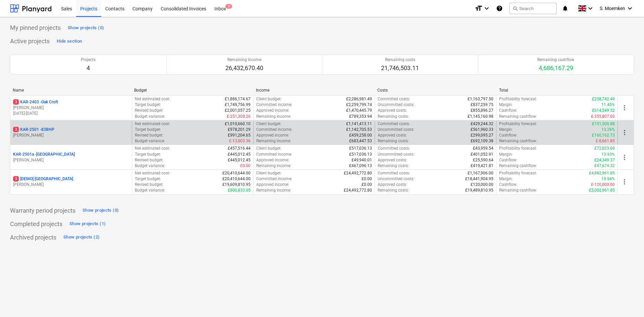  Describe the element at coordinates (244, 60) in the screenshot. I see `p: Remaining income` at that location.